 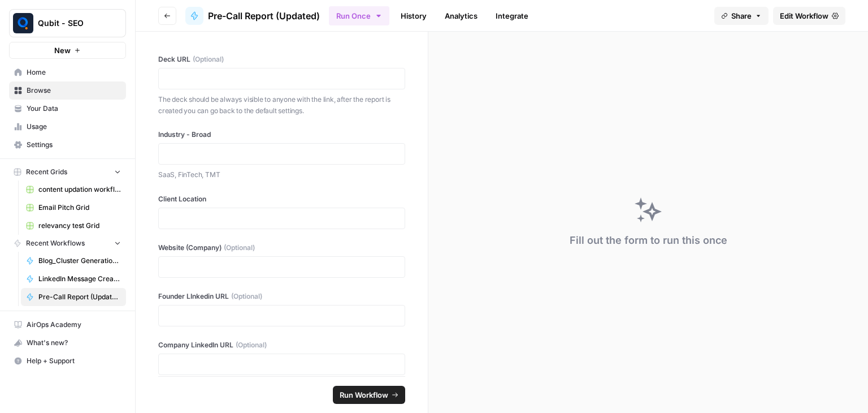 I want to click on label: Deck URL, so click(x=281, y=59).